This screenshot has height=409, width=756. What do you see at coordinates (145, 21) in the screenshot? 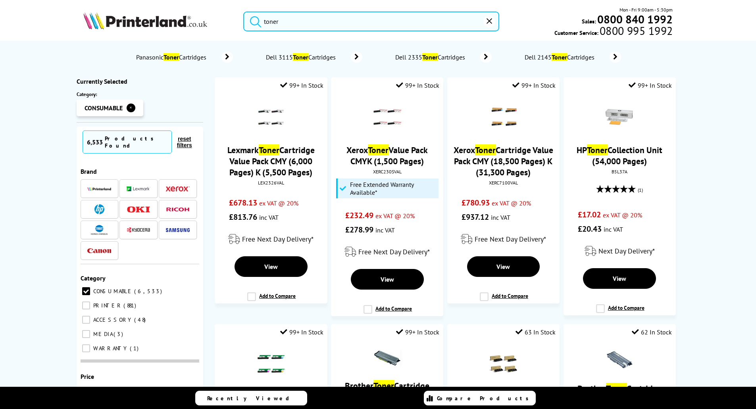
I see `img: Printerland Logo` at bounding box center [145, 21].